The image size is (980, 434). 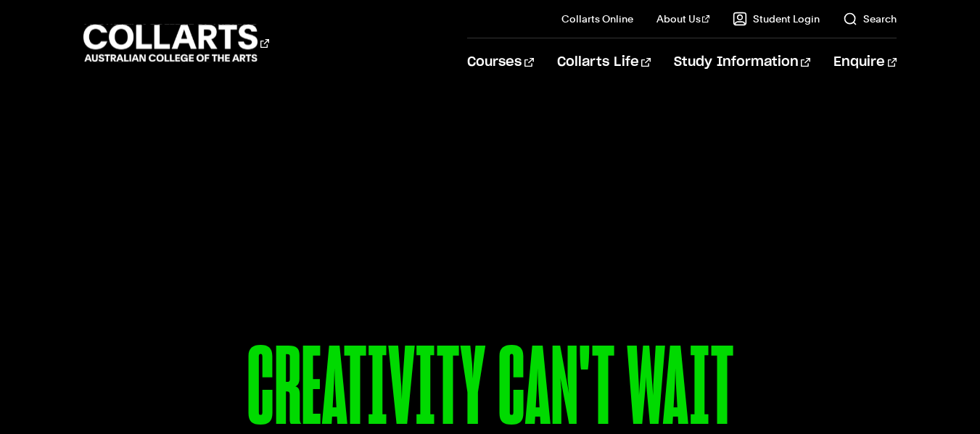 What do you see at coordinates (499, 62) in the screenshot?
I see `a: Courses` at bounding box center [499, 62].